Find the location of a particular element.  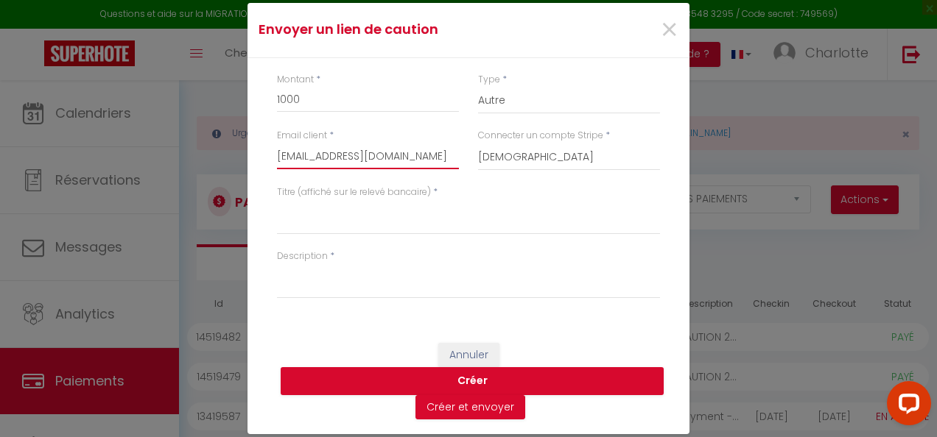

button: Annuler is located at coordinates (468, 356).